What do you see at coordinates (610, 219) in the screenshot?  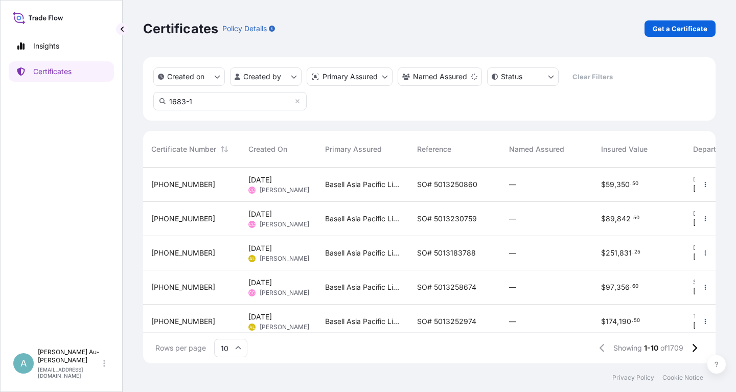 I see `span: 89` at bounding box center [610, 219].